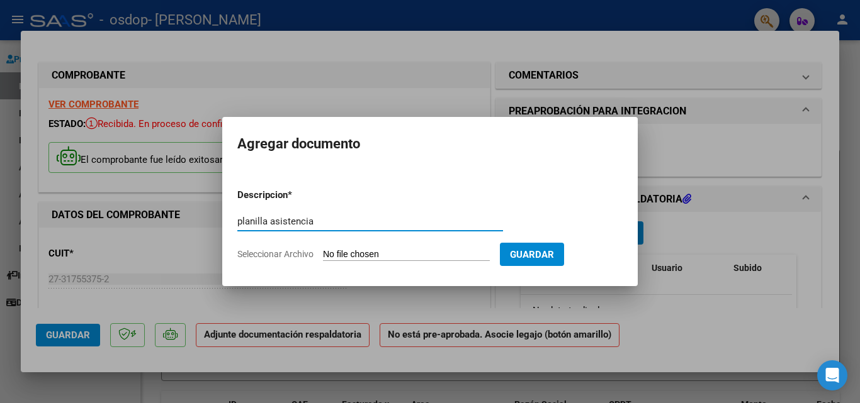  I want to click on span: Seleccionar Archivo, so click(275, 254).